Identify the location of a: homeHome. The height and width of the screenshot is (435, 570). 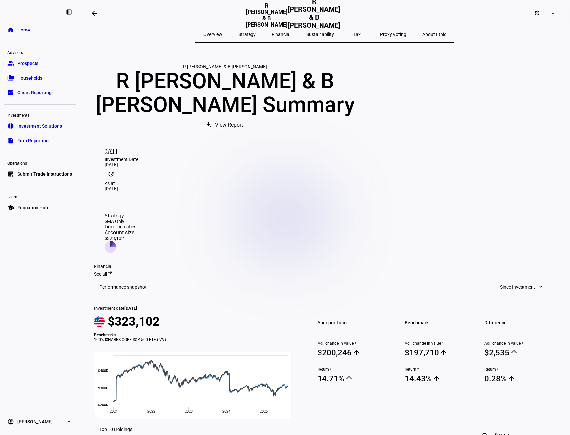
(40, 30).